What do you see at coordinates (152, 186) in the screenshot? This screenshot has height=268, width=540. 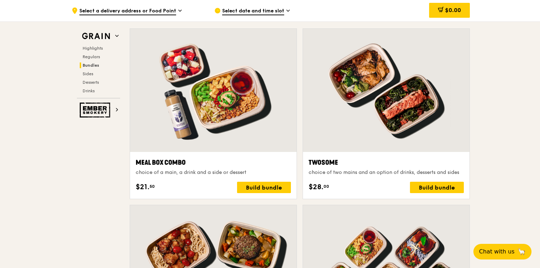 I see `span: 50` at bounding box center [152, 186].